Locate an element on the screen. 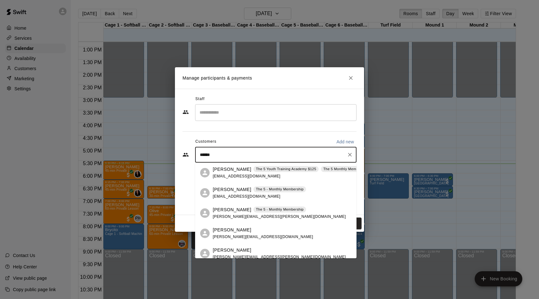 The image size is (539, 299). button: Close is located at coordinates (351, 78).